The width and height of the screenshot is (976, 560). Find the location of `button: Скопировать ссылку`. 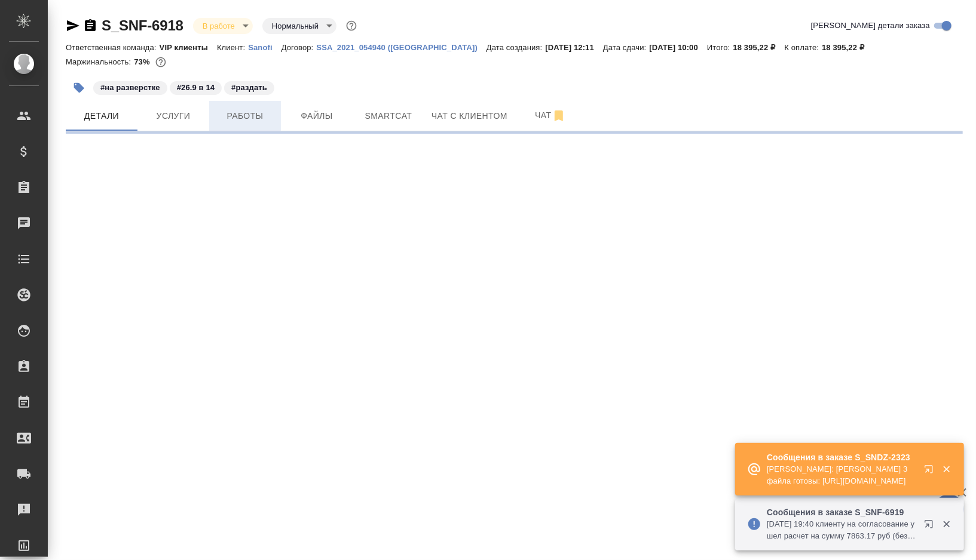

button: Скопировать ссылку is located at coordinates (90, 25).